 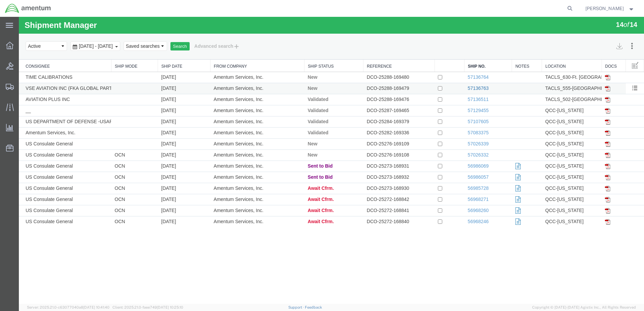 What do you see at coordinates (116, 50) in the screenshot?
I see `a: Ship Mode` at bounding box center [116, 50].